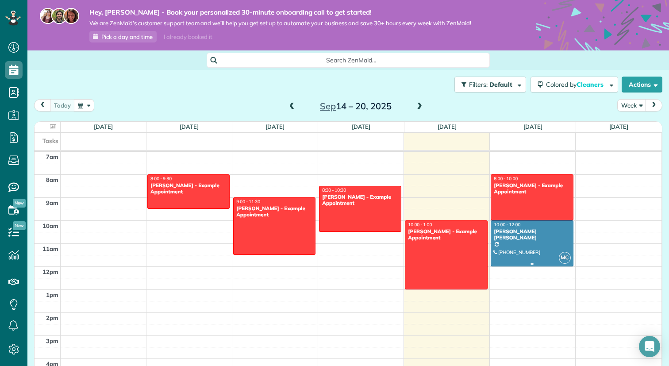 The height and width of the screenshot is (366, 669). I want to click on button: prev, so click(42, 105).